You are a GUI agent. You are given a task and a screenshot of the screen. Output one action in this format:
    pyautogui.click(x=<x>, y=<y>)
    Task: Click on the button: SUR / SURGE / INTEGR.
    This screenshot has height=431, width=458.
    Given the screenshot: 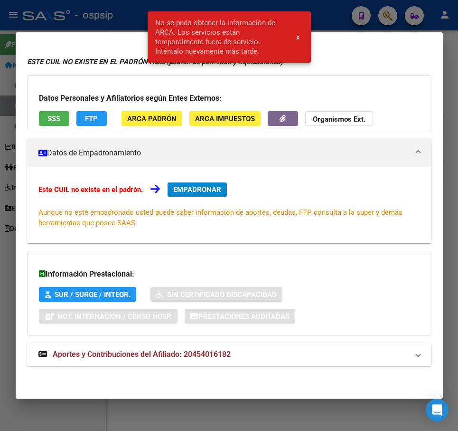 What is the action you would take?
    pyautogui.click(x=87, y=294)
    